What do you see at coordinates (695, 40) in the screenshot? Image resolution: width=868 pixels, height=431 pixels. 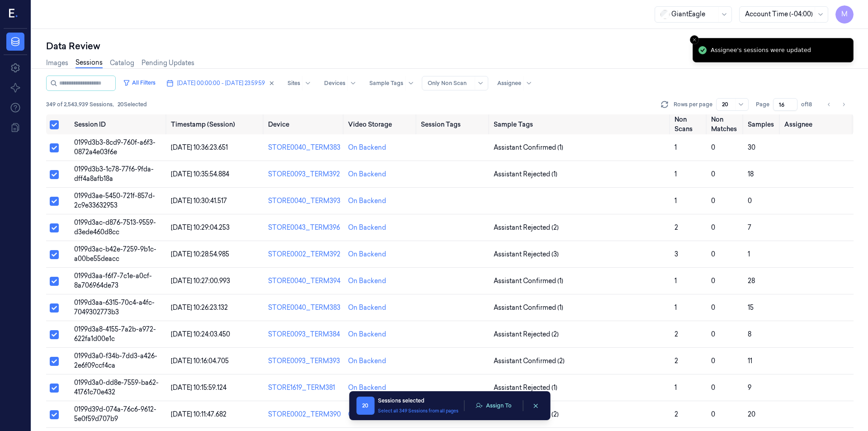 I see `button: Close toast` at bounding box center [695, 40].